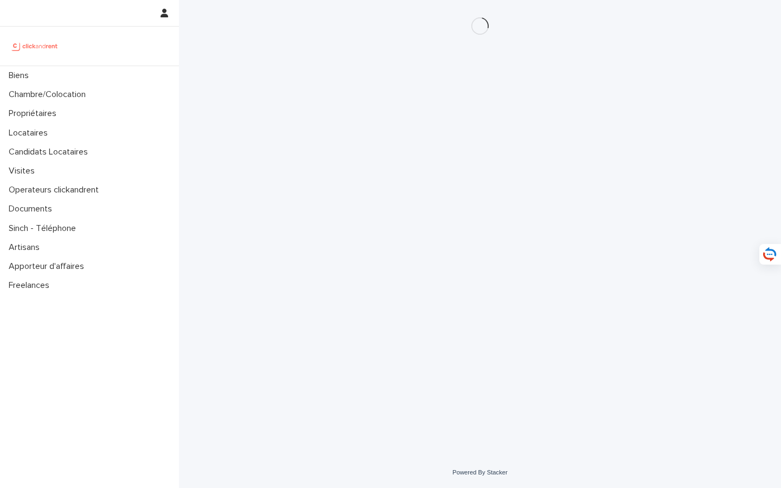  I want to click on p: Visites, so click(24, 171).